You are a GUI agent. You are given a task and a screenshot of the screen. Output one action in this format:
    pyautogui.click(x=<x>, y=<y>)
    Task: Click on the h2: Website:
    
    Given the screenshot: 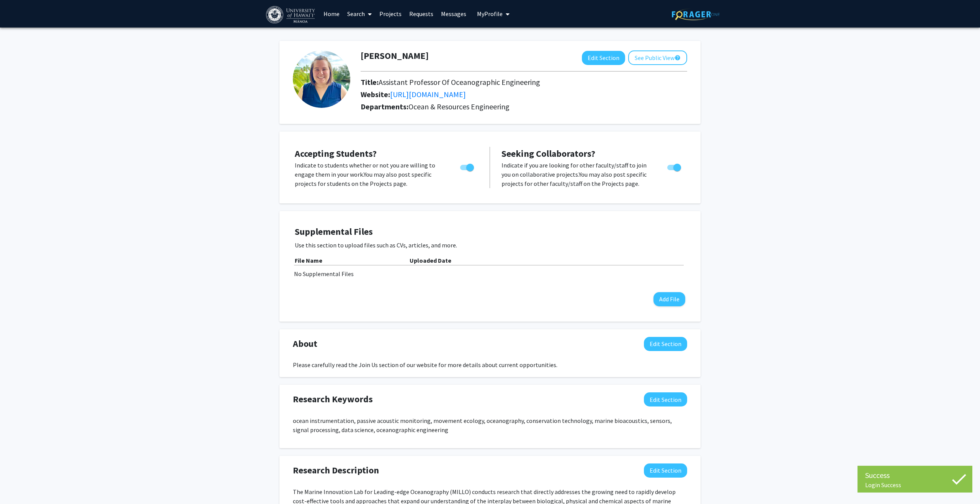 What is the action you would take?
    pyautogui.click(x=509, y=94)
    